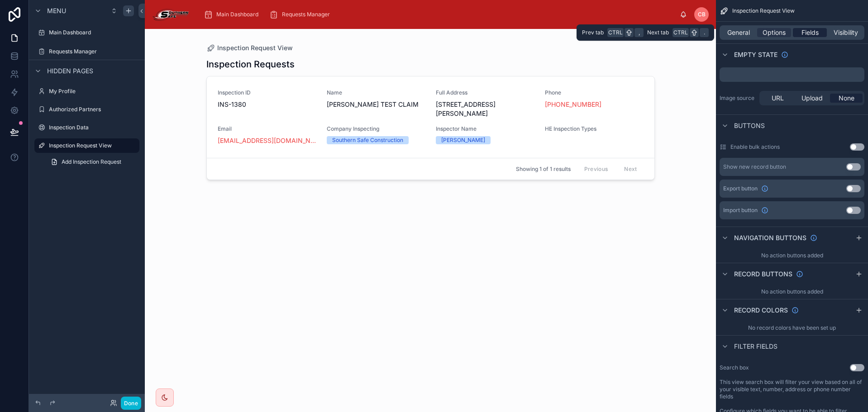  Describe the element at coordinates (846, 33) in the screenshot. I see `span: Visibility` at that location.